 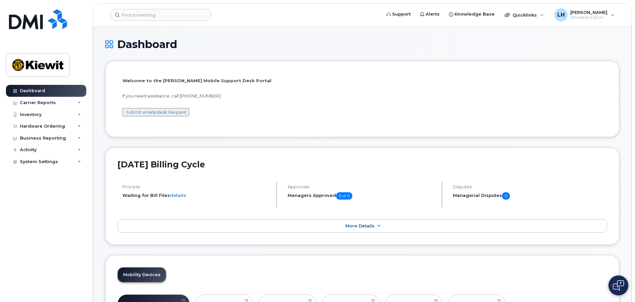 I want to click on a: details, so click(x=178, y=195).